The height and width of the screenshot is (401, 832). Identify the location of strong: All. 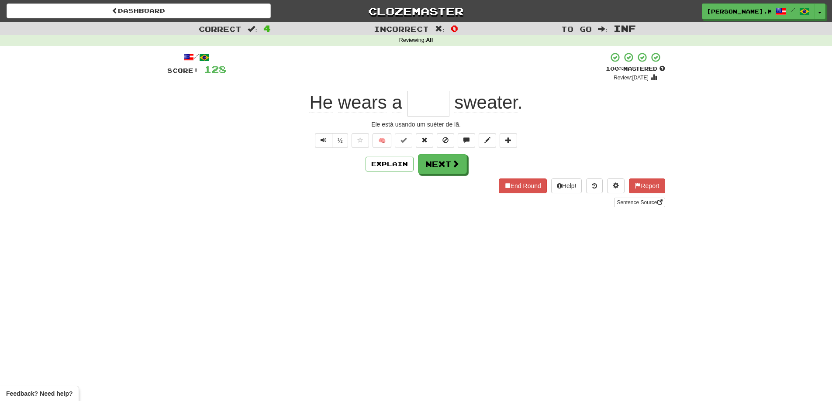
(429, 40).